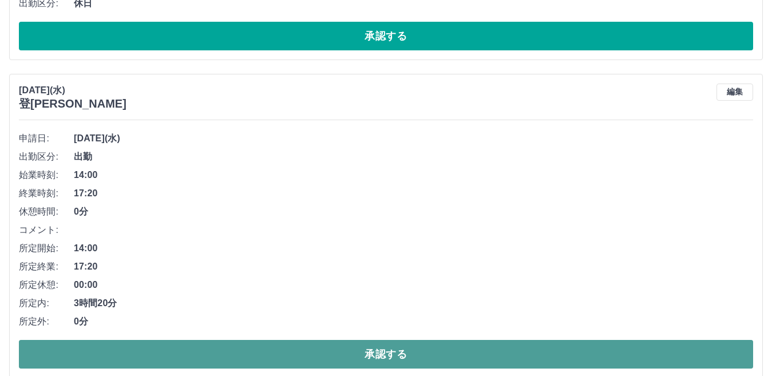 The image size is (772, 376). I want to click on span: 00:00, so click(413, 285).